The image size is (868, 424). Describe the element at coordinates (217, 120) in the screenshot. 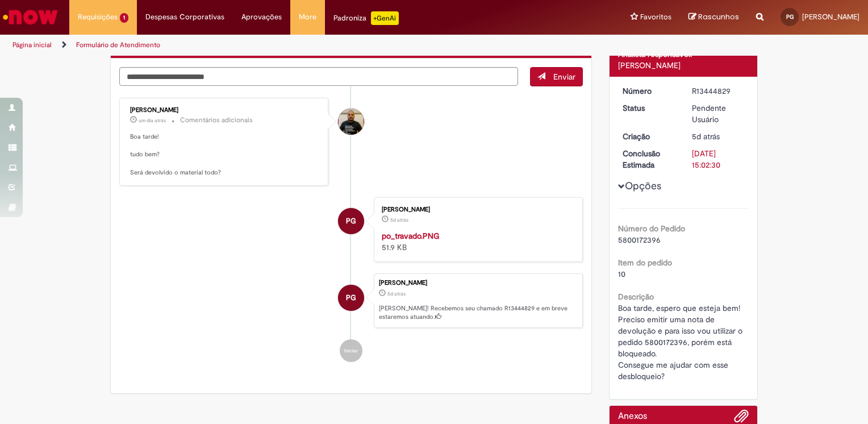

I see `small: Comentários adicionais` at that location.